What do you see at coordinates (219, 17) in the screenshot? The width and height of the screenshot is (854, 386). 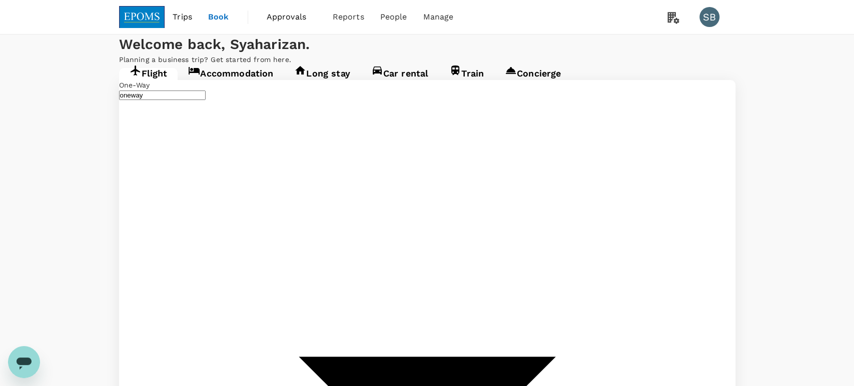 I see `span: Book` at bounding box center [219, 17].